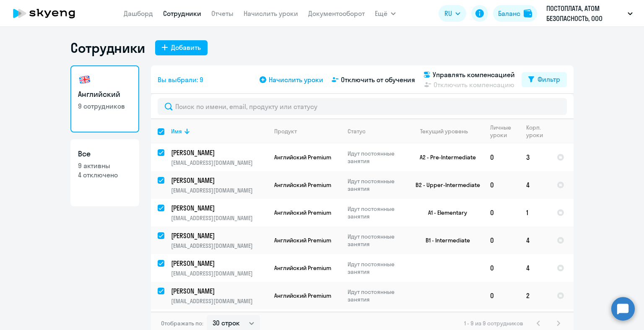 The width and height of the screenshot is (644, 330). Describe the element at coordinates (585, 13) in the screenshot. I see `p: ПОСТОПЛАТА, АТОМ БЕЗОПАСНОСТЬ, ООО` at that location.